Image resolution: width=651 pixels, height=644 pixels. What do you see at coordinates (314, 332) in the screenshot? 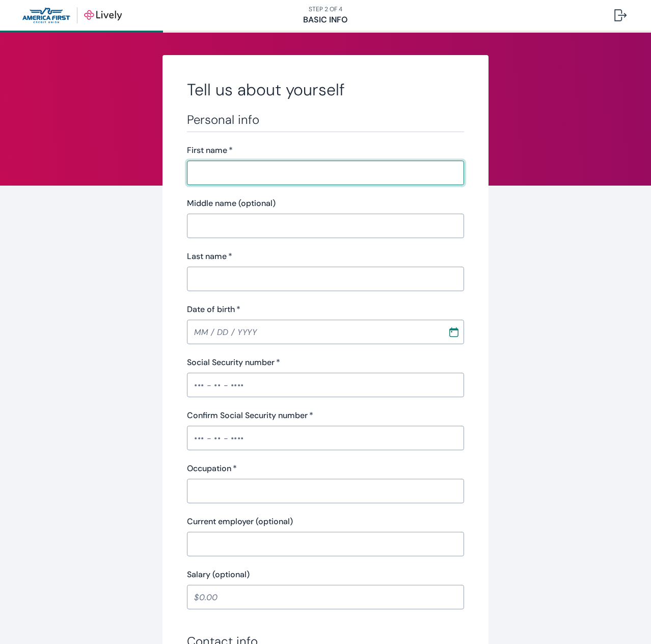
I see `input: MM / DD / YYYY` at bounding box center [314, 332].